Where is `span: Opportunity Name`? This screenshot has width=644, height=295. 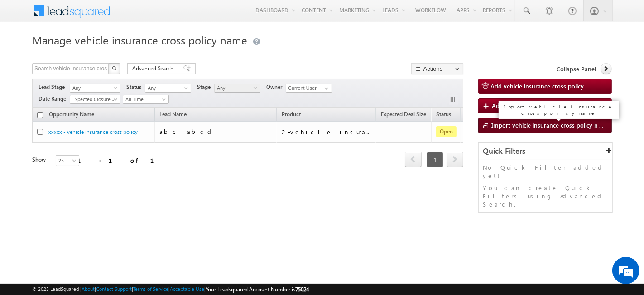
span: Opportunity Name is located at coordinates (71, 114).